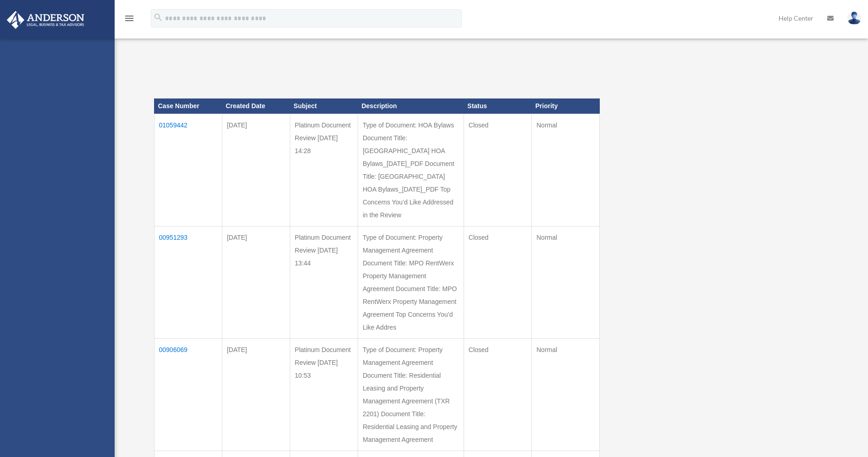  What do you see at coordinates (129, 20) in the screenshot?
I see `a: menu` at bounding box center [129, 20].